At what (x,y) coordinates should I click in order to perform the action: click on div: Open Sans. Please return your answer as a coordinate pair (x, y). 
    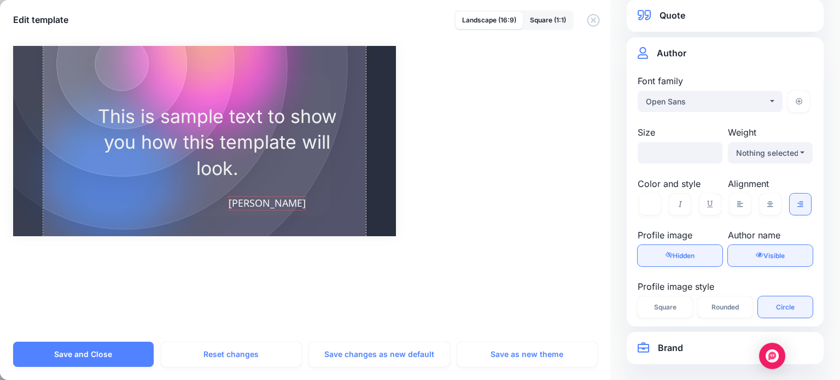
    Looking at the image, I should click on (707, 102).